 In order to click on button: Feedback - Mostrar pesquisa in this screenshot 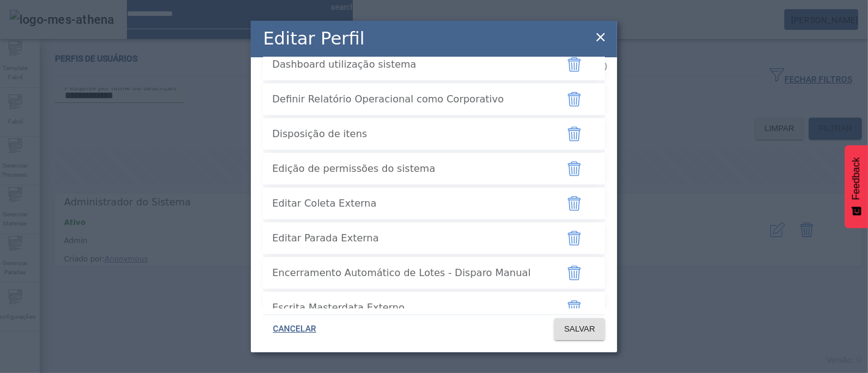, I will do `click(856, 186)`.